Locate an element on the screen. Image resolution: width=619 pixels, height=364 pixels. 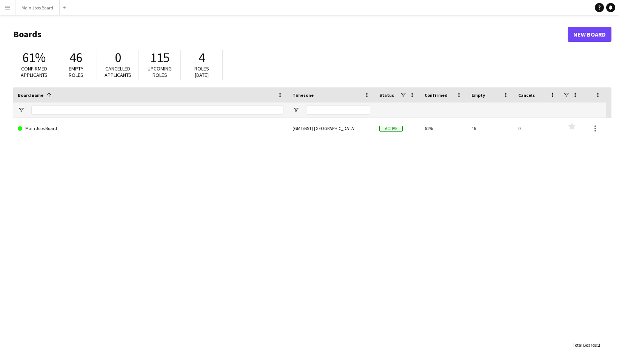
span: Total Boards is located at coordinates (584, 345).